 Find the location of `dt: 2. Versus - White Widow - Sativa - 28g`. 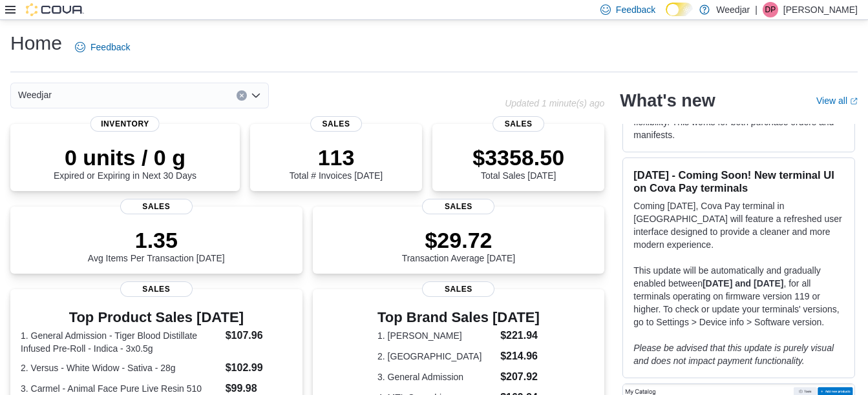

dt: 2. Versus - White Widow - Sativa - 28g is located at coordinates (120, 368).